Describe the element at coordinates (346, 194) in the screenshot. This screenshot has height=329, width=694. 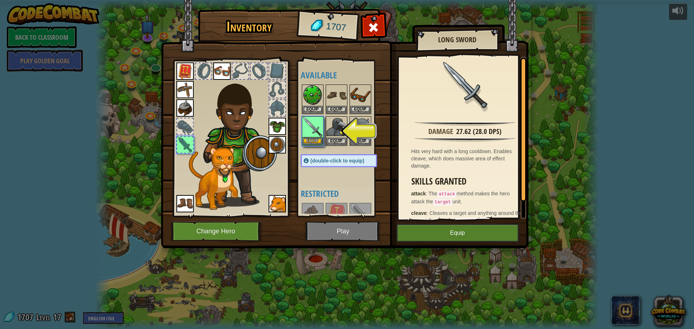
I see `h4: Restricted` at that location.